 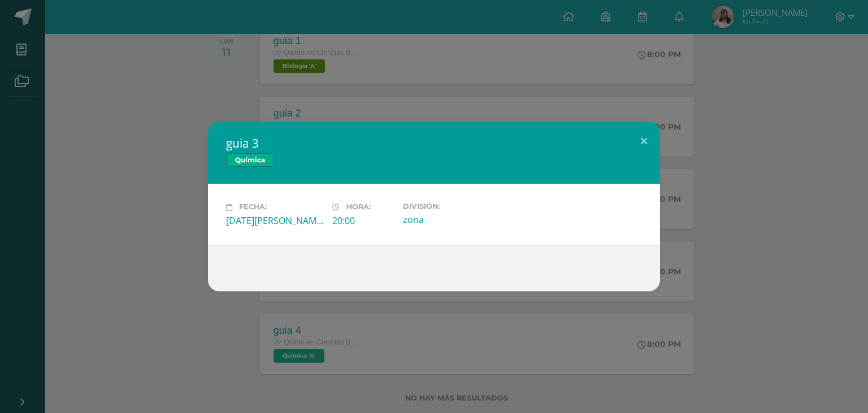 I want to click on button: Close (Esc), so click(x=643, y=141).